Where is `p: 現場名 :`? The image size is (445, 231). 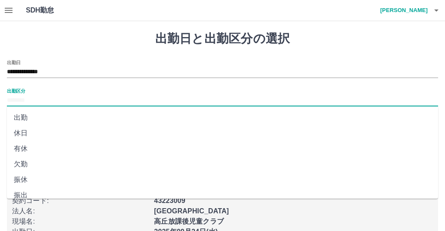
p: 現場名 : is located at coordinates (80, 222).